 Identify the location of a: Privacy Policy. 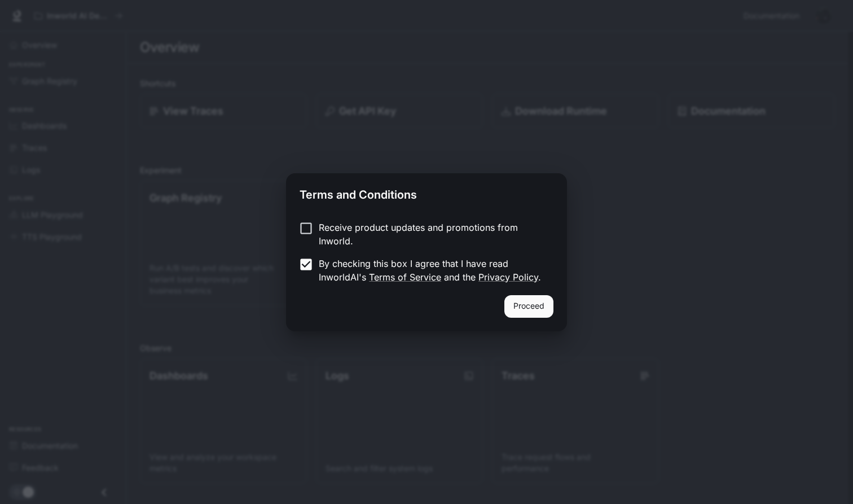
(508, 277).